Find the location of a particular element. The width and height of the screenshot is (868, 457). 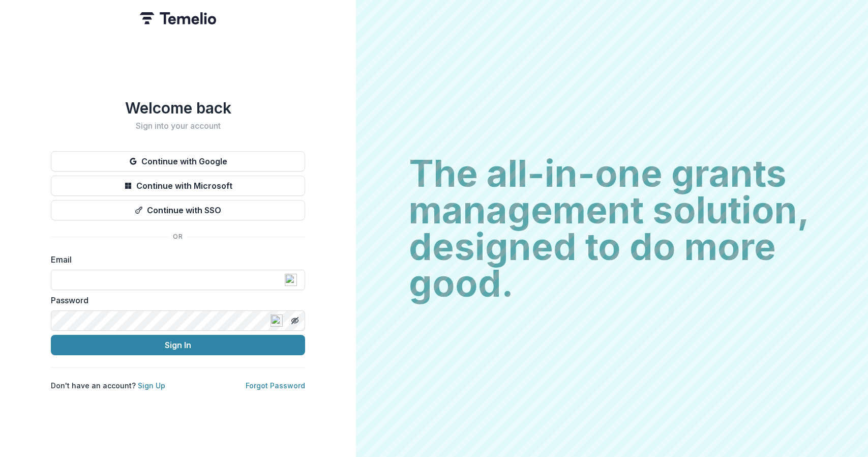

button: Sign In is located at coordinates (179, 345).